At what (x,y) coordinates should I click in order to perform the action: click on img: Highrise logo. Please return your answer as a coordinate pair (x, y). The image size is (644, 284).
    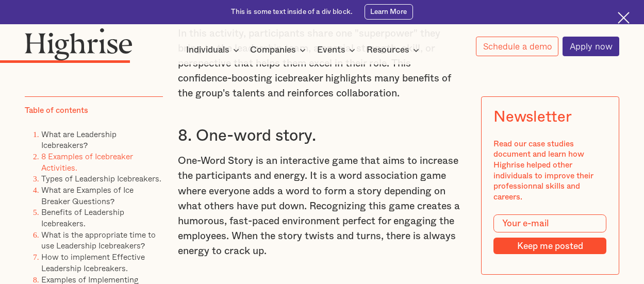
    Looking at the image, I should click on (78, 44).